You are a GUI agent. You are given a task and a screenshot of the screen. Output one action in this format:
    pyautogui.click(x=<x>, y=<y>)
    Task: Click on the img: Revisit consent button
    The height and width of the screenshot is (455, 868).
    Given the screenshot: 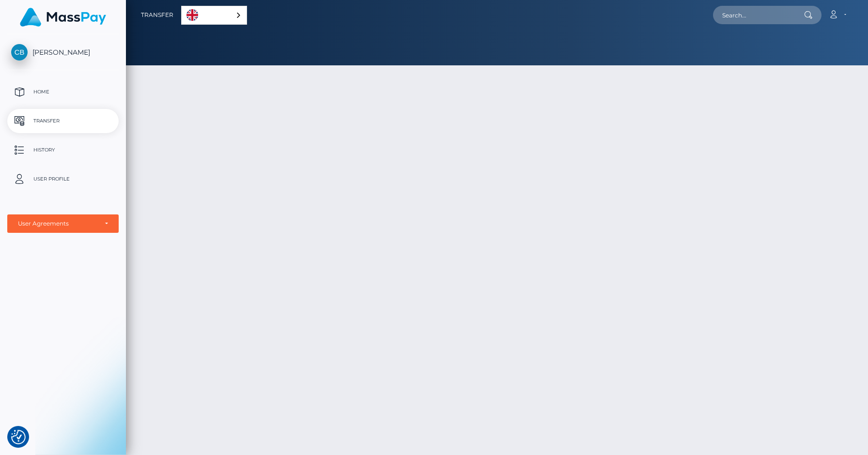 What is the action you would take?
    pyautogui.click(x=19, y=437)
    